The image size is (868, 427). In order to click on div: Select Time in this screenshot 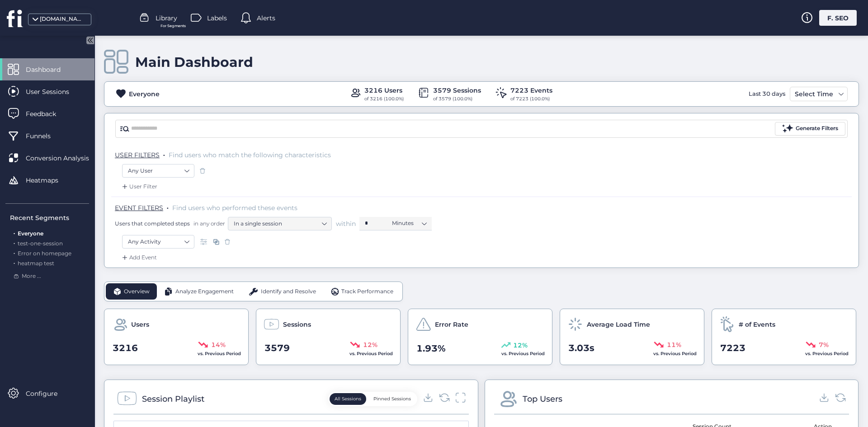, I will do `click(814, 94)`.